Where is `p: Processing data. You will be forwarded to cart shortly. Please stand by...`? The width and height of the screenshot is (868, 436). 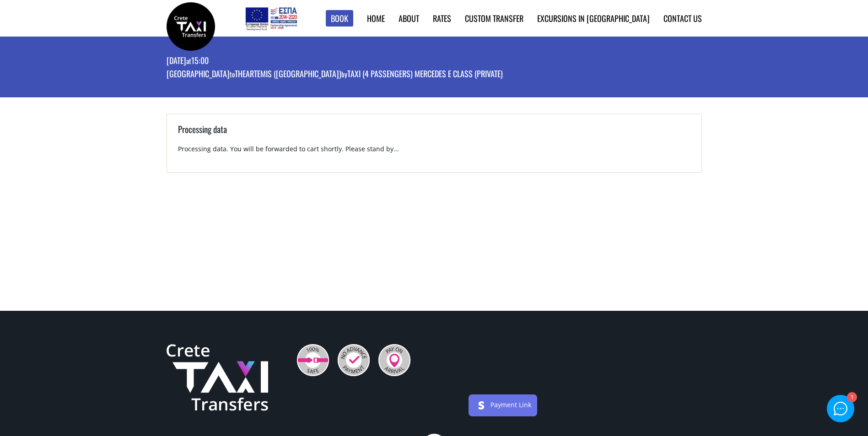 p: Processing data. You will be forwarded to cart shortly. Please stand by... is located at coordinates (434, 153).